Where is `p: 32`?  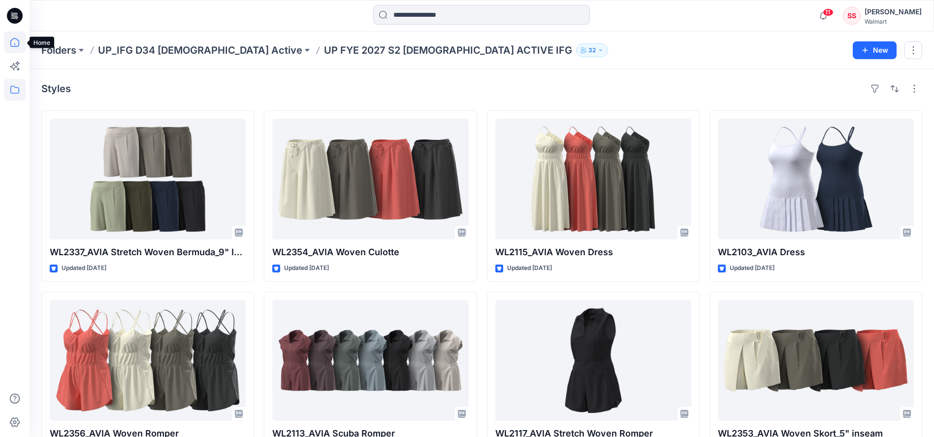 p: 32 is located at coordinates (592, 50).